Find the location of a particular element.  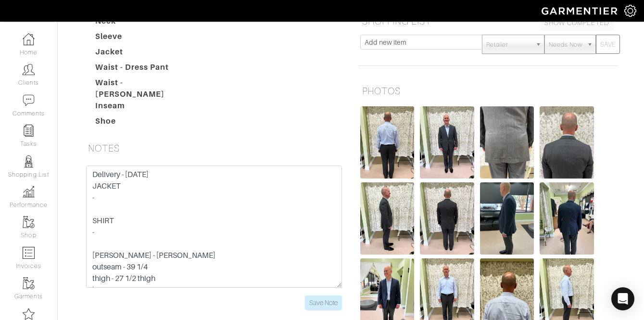

img: wfNfVkNB1z8zmN4hUNzs9iQ2 is located at coordinates (447, 142).